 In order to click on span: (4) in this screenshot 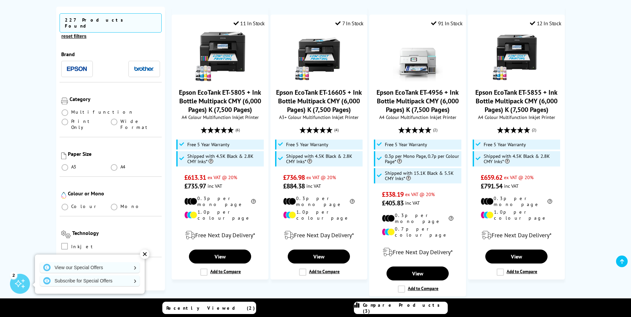, I will do `click(336, 130)`.